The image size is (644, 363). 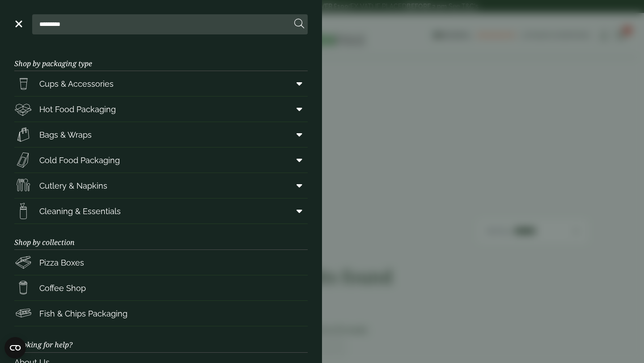 I want to click on img: Cutlery.svg, so click(x=23, y=185).